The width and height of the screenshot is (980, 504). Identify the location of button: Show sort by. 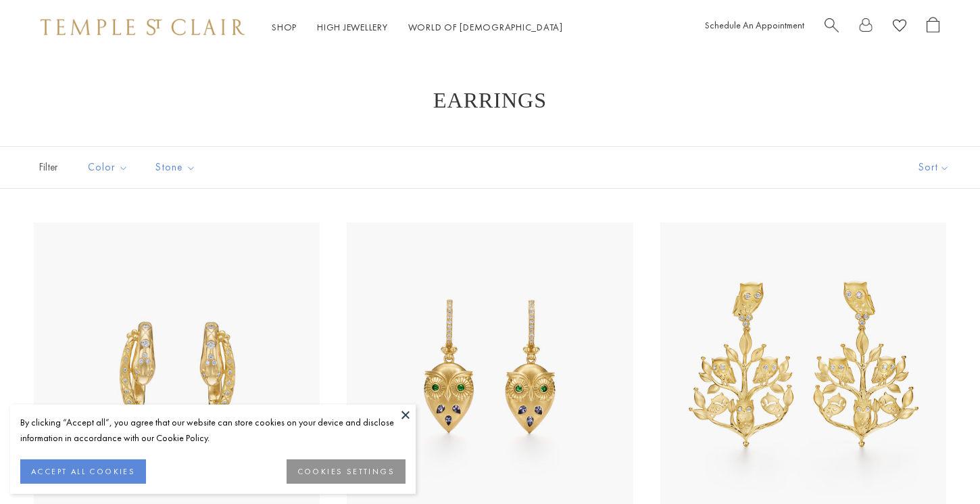
(934, 167).